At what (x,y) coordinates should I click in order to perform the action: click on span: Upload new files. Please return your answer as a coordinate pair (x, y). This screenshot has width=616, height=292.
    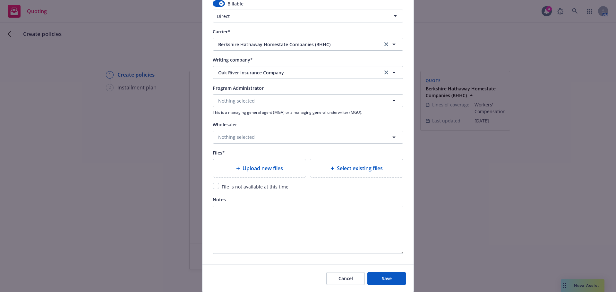
    Looking at the image, I should click on (263, 168).